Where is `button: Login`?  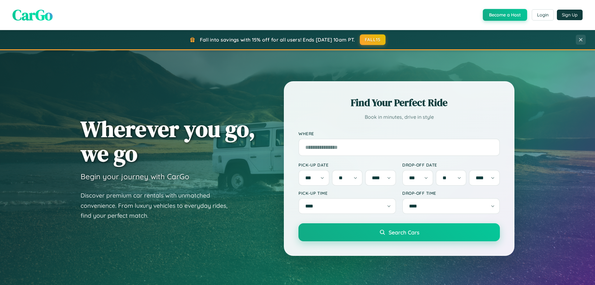 button: Login is located at coordinates (543, 15).